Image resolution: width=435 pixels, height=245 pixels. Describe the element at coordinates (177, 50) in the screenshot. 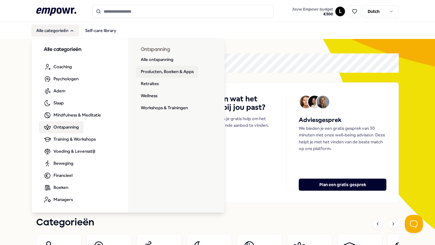

I see `h3: Ontspanning` at that location.